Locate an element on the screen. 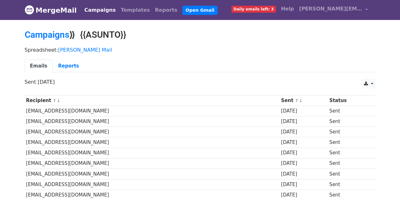  a: MergeMail is located at coordinates (51, 10).